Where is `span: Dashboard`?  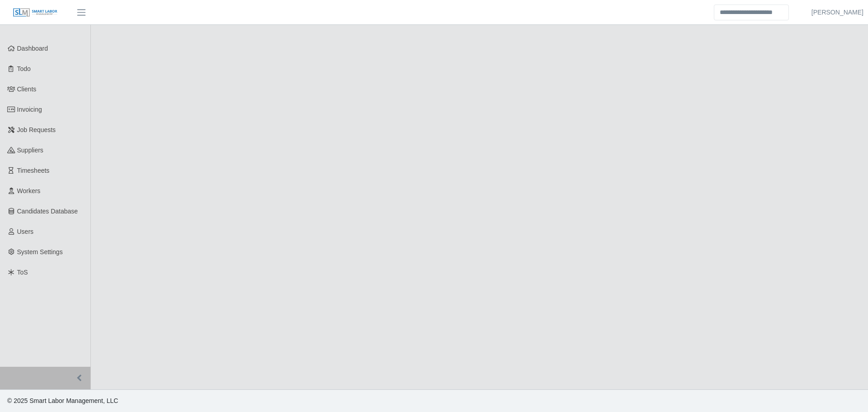
span: Dashboard is located at coordinates (32, 49).